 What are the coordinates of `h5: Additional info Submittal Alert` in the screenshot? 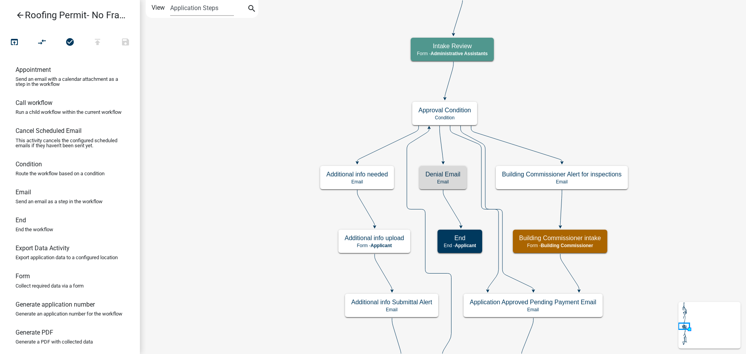 It's located at (391, 302).